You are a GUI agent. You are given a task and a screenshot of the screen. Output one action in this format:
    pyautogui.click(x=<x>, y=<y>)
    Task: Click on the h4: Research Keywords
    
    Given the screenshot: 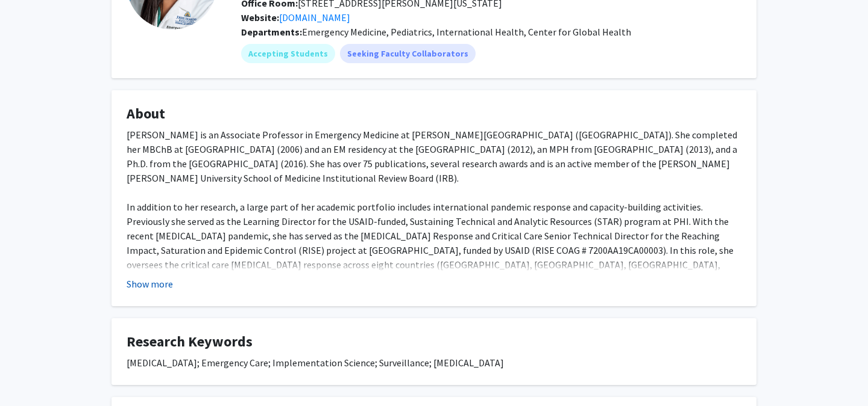 What is the action you would take?
    pyautogui.click(x=434, y=342)
    